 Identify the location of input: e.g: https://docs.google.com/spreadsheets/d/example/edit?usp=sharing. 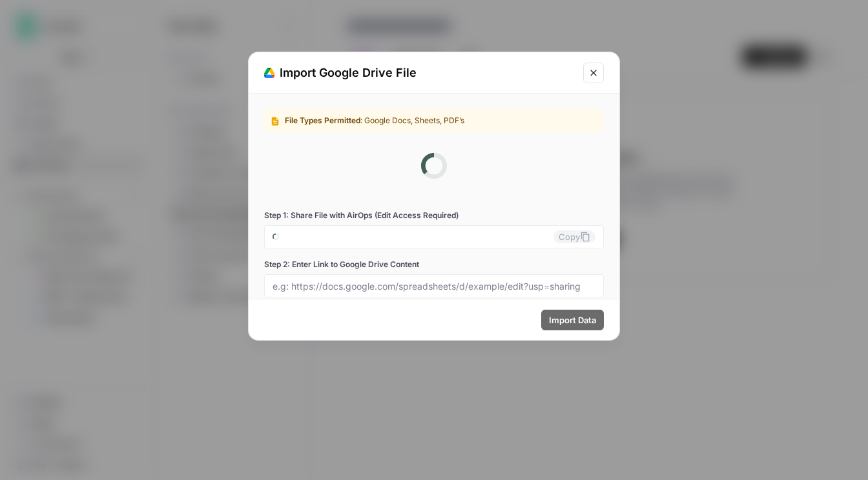
(434, 286).